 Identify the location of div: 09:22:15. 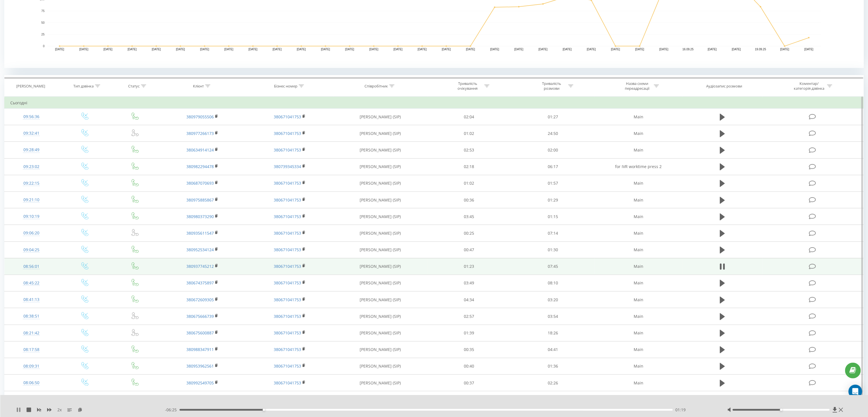
(31, 183).